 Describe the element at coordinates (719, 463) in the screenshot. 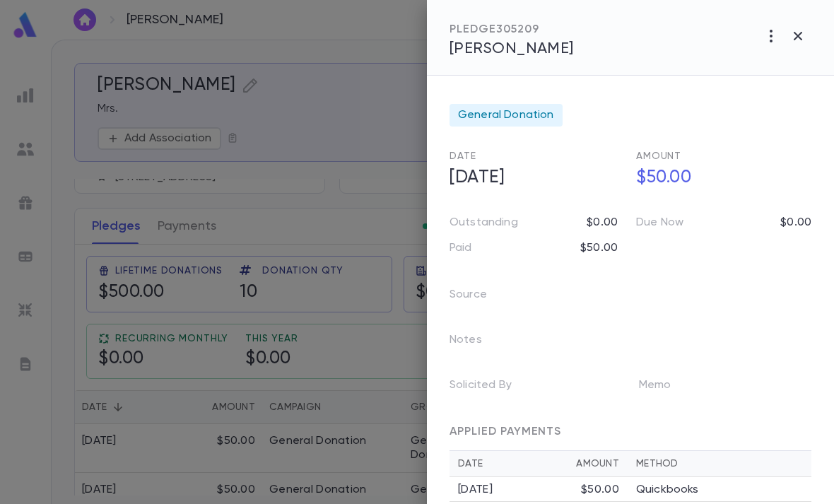

I see `th: Method` at that location.